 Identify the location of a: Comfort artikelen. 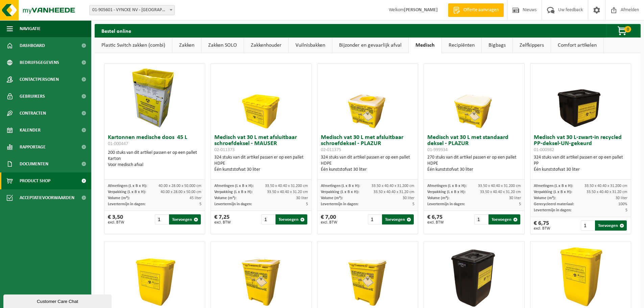
(577, 45).